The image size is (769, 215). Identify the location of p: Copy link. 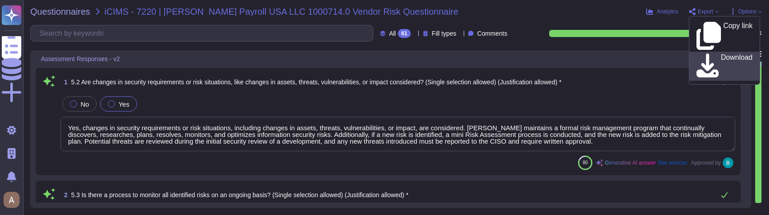
(738, 36).